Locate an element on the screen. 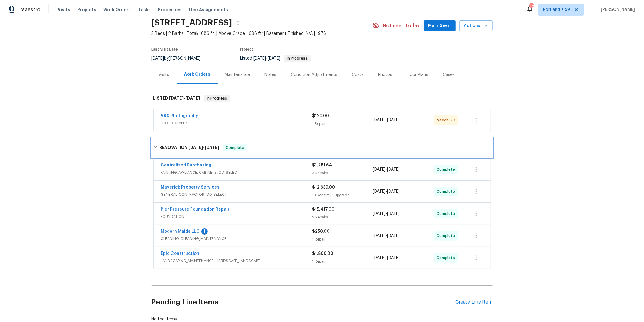 This screenshot has height=322, width=644. a: Pier Pressure Foundation Repair is located at coordinates (196, 209).